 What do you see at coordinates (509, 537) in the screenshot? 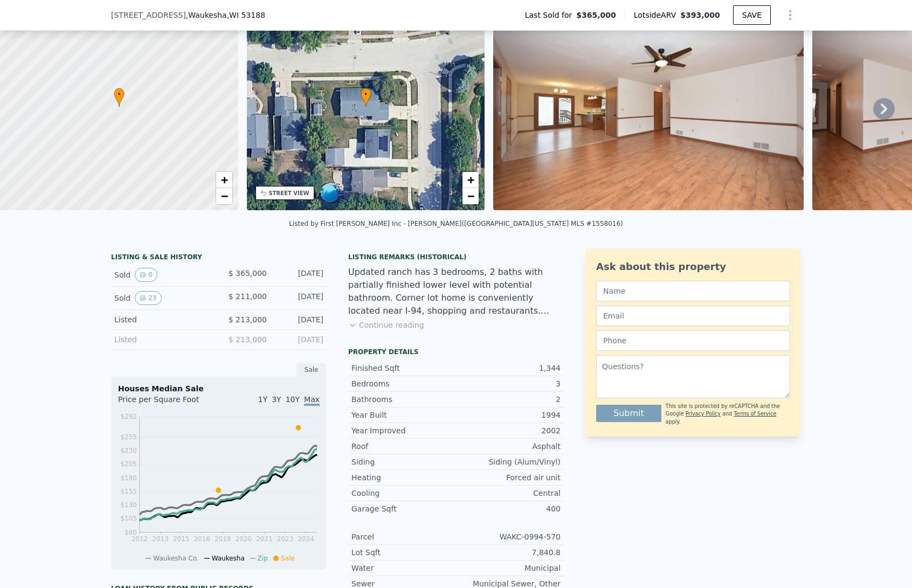
I see `div: WAKC-0994-570` at bounding box center [509, 537].